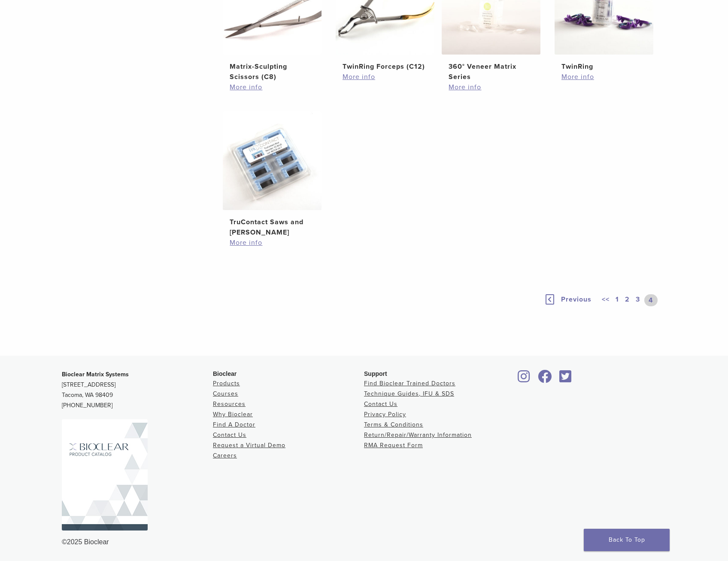  I want to click on a: Courses, so click(225, 393).